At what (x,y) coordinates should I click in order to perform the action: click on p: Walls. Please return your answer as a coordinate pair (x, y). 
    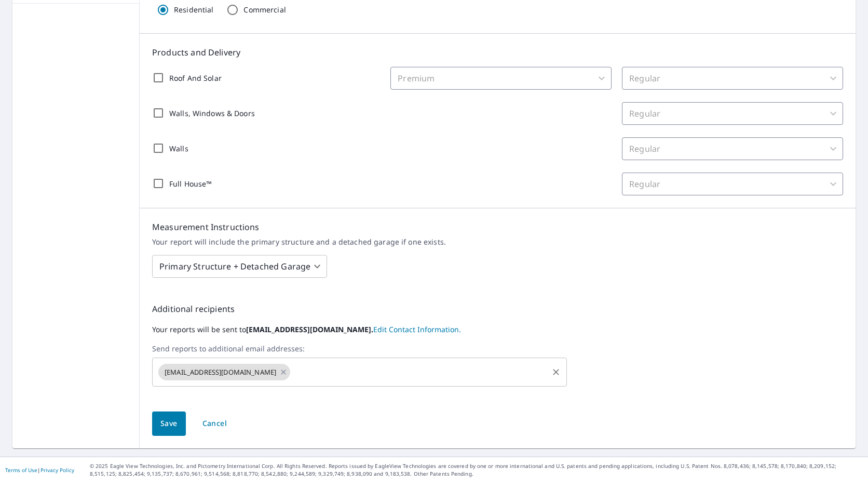
    Looking at the image, I should click on (179, 148).